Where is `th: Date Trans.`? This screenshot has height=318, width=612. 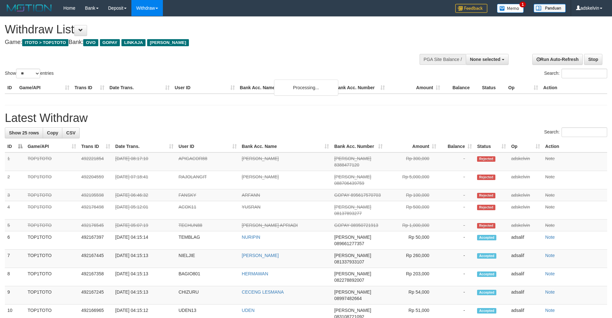 th: Date Trans. is located at coordinates (139, 88).